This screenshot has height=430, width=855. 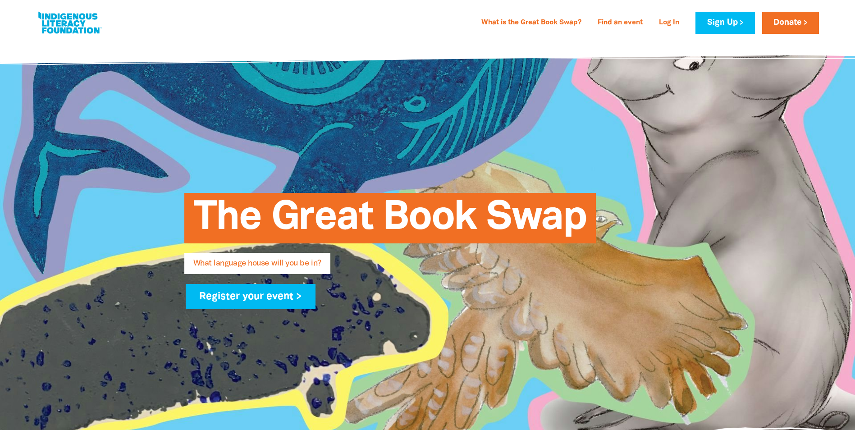 What do you see at coordinates (620, 23) in the screenshot?
I see `a: Find an event` at bounding box center [620, 23].